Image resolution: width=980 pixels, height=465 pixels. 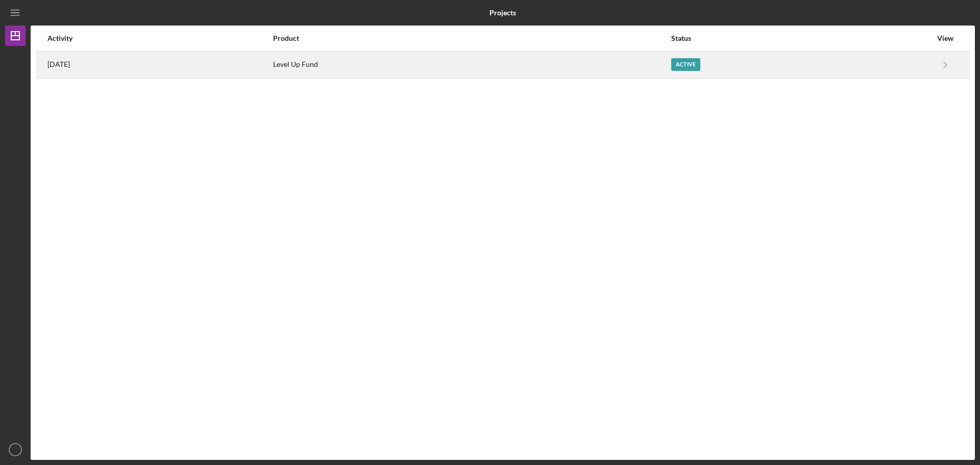 What do you see at coordinates (471, 39) in the screenshot?
I see `div: Product` at bounding box center [471, 39].